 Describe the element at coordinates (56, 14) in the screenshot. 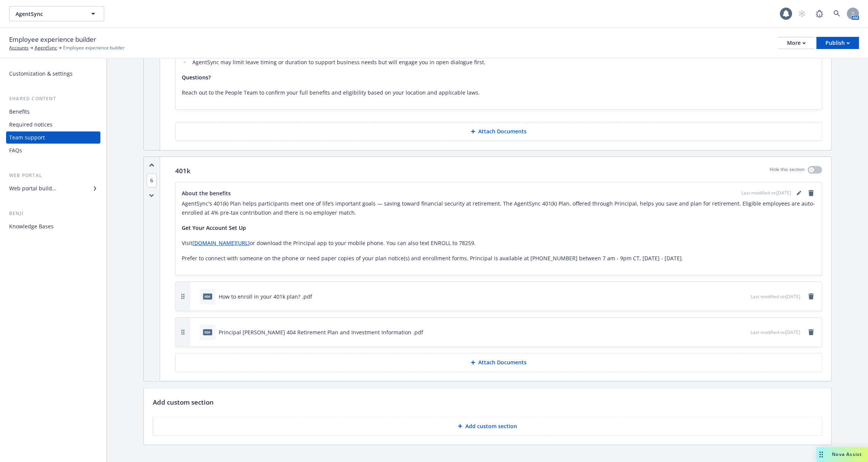

I see `button: AgentSync` at that location.